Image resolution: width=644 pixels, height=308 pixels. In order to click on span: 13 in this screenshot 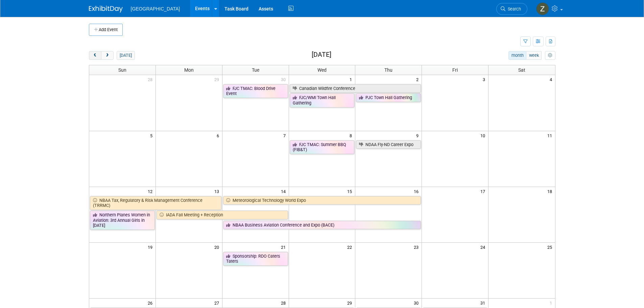, I will do `click(218, 191)`.